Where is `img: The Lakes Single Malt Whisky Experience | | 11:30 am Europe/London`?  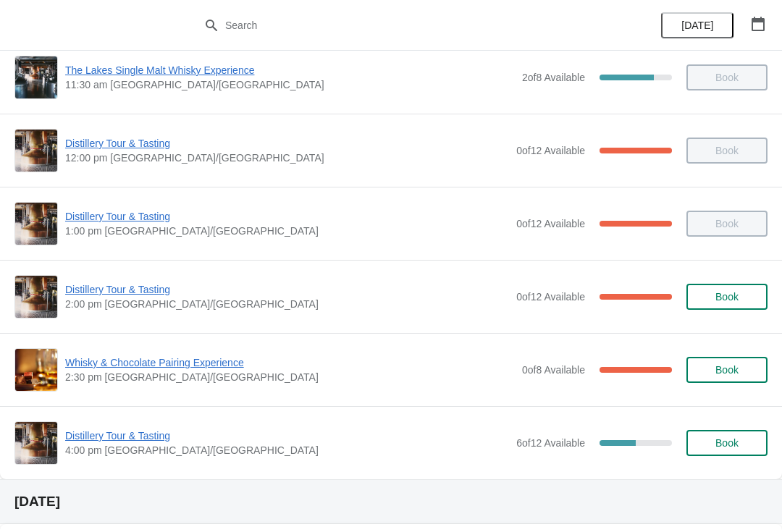 img: The Lakes Single Malt Whisky Experience | | 11:30 am Europe/London is located at coordinates (36, 77).